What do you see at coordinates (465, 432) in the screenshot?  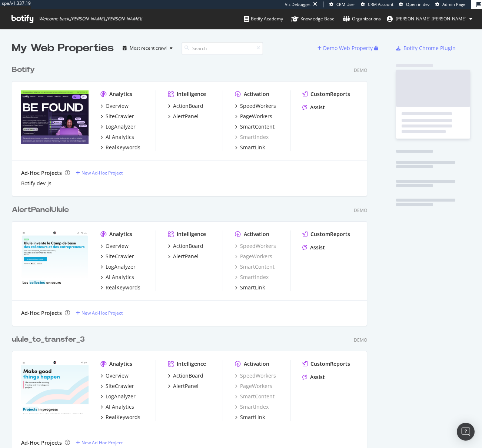 I see `div: Open Intercom Messenger` at bounding box center [465, 432].